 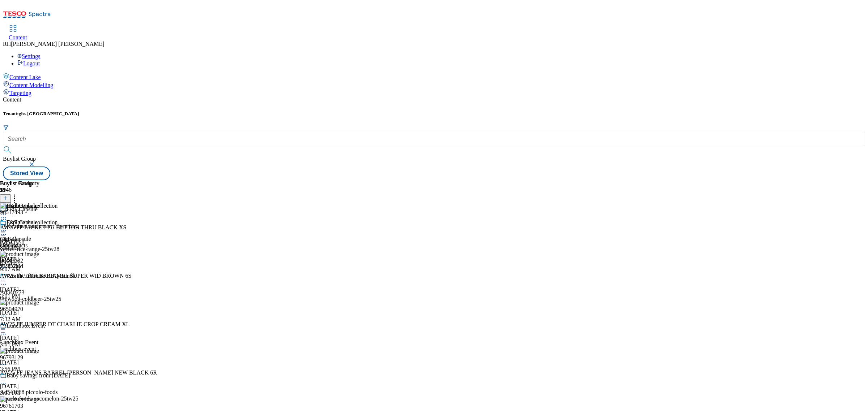 What do you see at coordinates (20, 93) in the screenshot?
I see `span: Targeting` at bounding box center [20, 93].